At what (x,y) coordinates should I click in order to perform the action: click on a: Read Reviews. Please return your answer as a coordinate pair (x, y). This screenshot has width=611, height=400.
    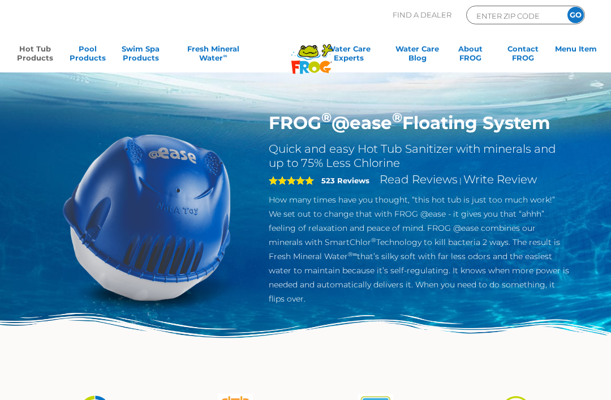
    Looking at the image, I should click on (418, 179).